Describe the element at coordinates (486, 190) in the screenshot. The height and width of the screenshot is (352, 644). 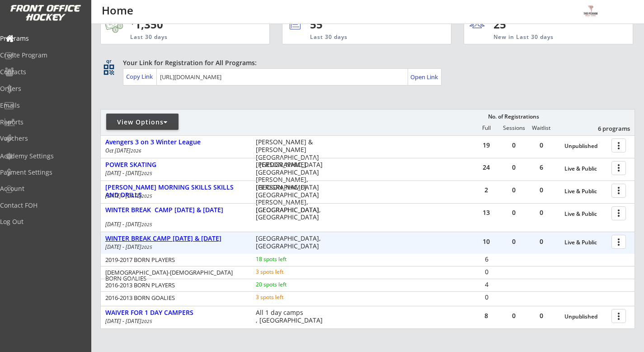
I see `div: 2` at that location.